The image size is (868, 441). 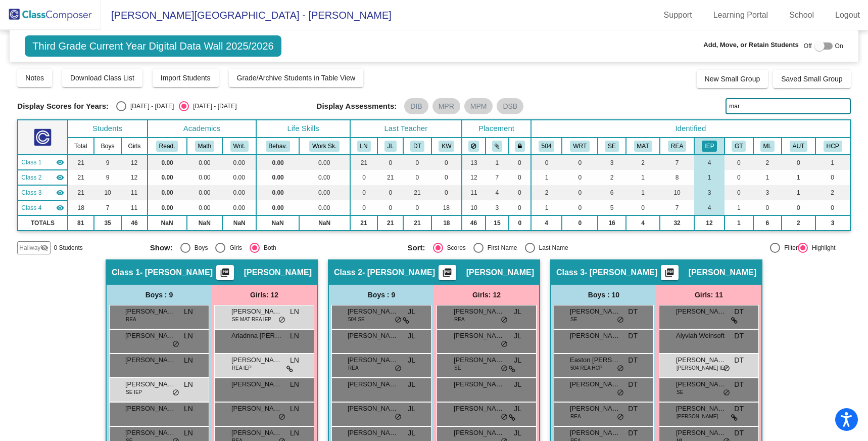 I want to click on th: Kelly Williams, so click(x=447, y=146).